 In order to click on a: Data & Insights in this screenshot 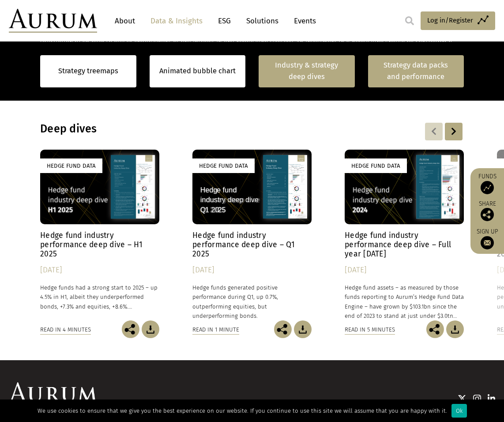, I will do `click(176, 21)`.